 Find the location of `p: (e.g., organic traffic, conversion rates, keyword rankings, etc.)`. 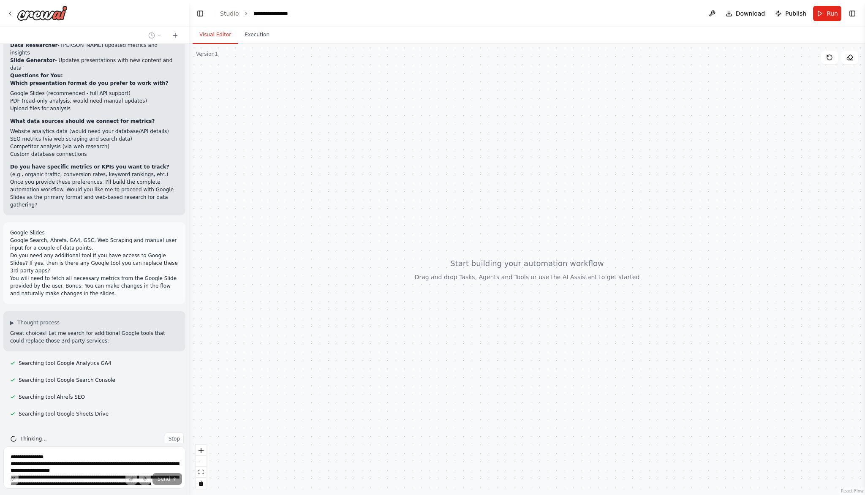

p: (e.g., organic traffic, conversion rates, keyword rankings, etc.) is located at coordinates (94, 171).